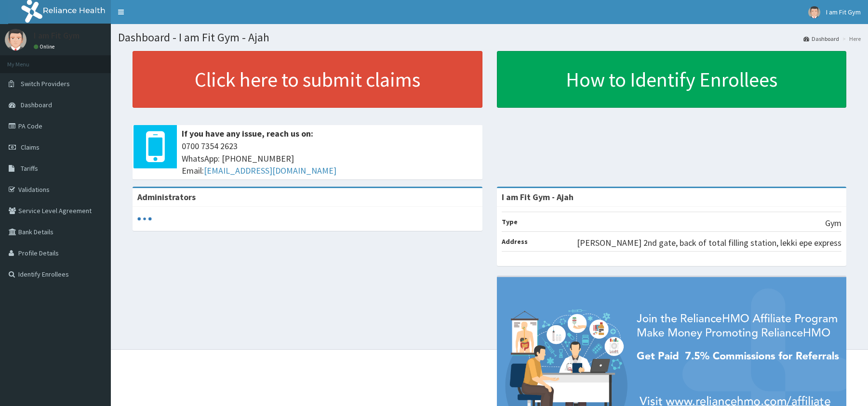 This screenshot has height=406, width=868. What do you see at coordinates (36, 105) in the screenshot?
I see `span: Dashboard` at bounding box center [36, 105].